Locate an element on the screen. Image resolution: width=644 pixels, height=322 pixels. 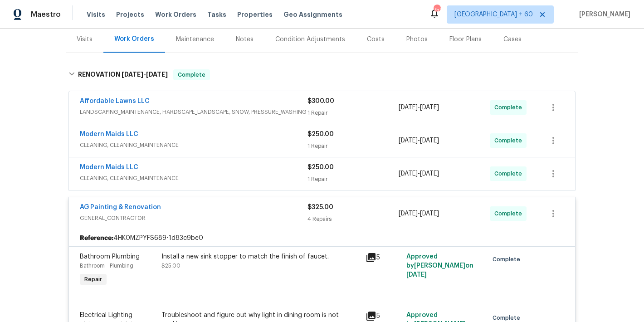
span: LANDSCAPING_MAINTENANCE, HARDSCAPE_LANDSCAPE, SNOW, PRESSURE_WASHING is located at coordinates (193, 112).